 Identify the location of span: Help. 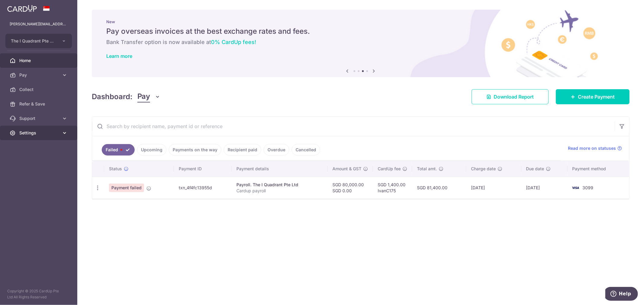
(20, 7).